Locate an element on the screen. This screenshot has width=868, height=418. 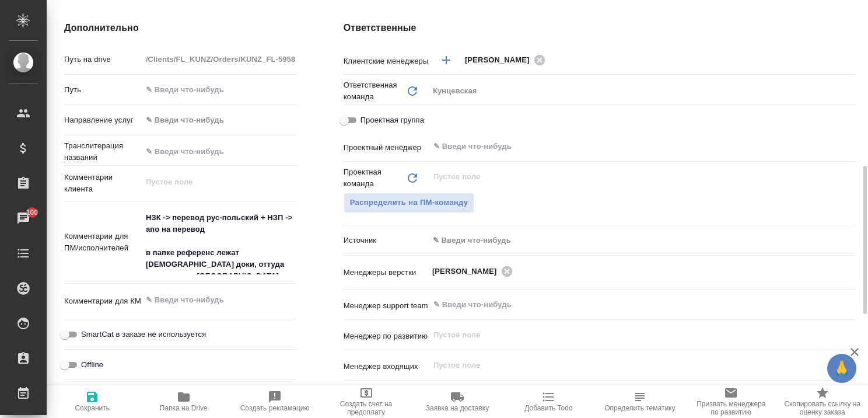
button: Определить тематику is located at coordinates (640, 401).